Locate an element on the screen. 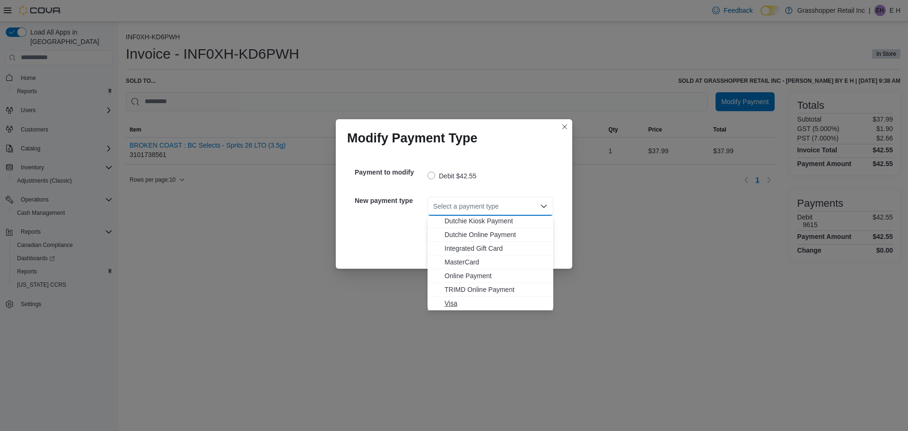 Image resolution: width=908 pixels, height=431 pixels. button: Visa is located at coordinates (491, 303).